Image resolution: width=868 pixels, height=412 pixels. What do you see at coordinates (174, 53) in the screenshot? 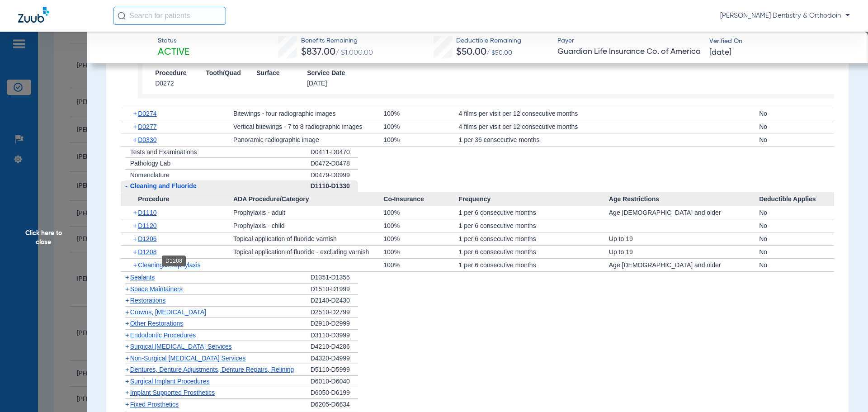
I see `span: Active` at bounding box center [174, 53].